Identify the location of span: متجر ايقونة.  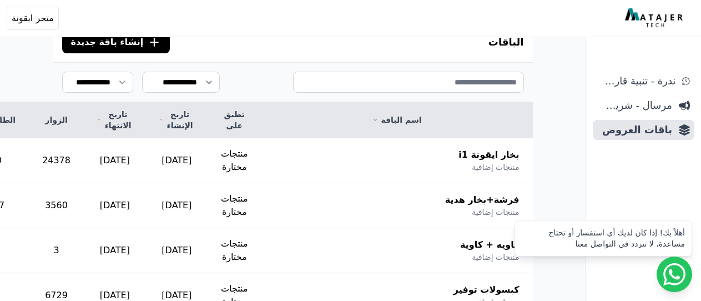
(33, 18).